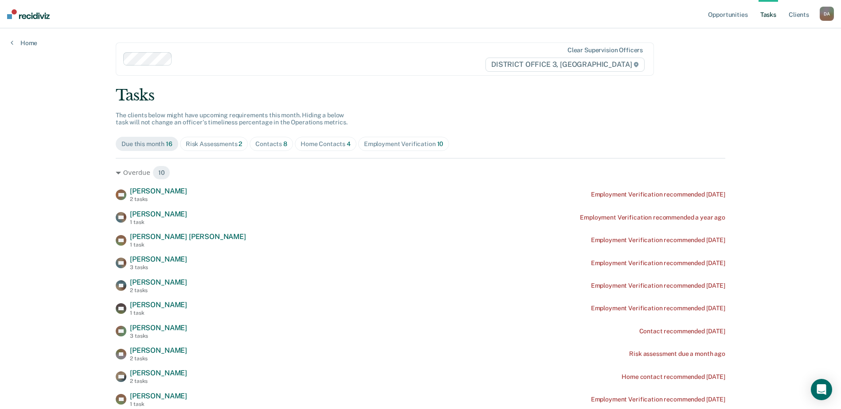 The width and height of the screenshot is (841, 409). What do you see at coordinates (231, 119) in the screenshot?
I see `span: The clients below might have upcoming requirements this month. Hiding a below task will not chang...` at bounding box center [231, 119].